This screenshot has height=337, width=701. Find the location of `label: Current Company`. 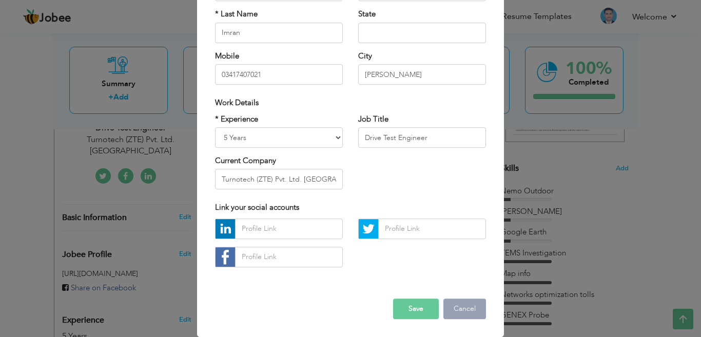

label: Current Company is located at coordinates (245, 161).